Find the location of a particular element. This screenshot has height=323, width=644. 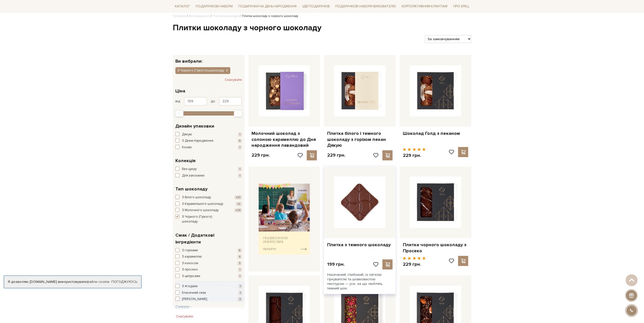

span: до is located at coordinates (213, 101).